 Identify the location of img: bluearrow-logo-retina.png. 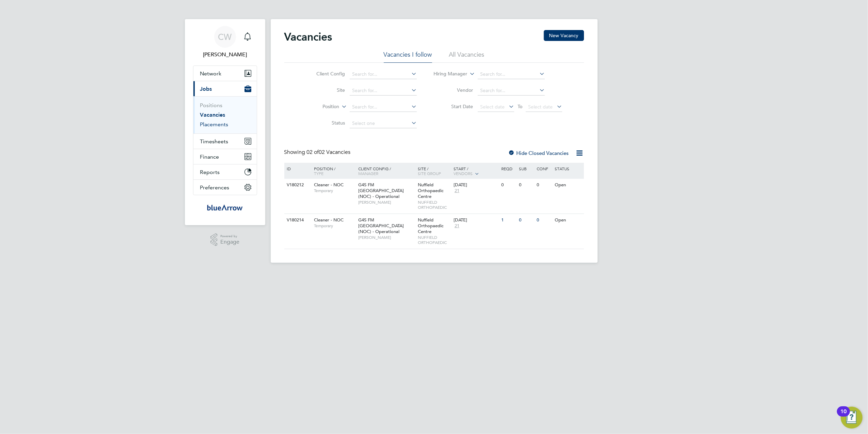
(225, 207).